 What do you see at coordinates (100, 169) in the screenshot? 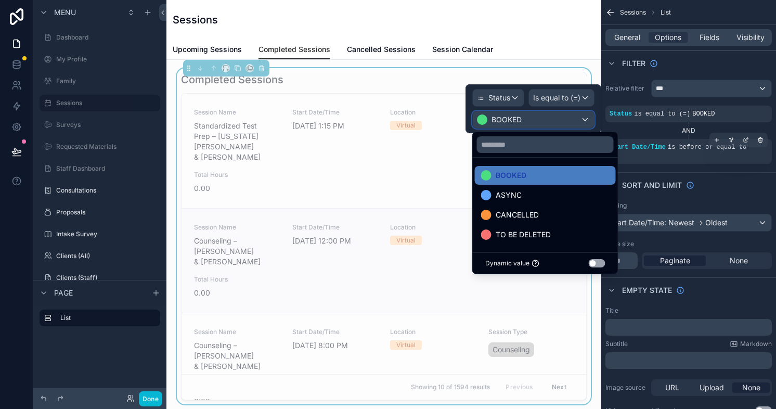
I see `a: Staff Dashboard` at bounding box center [100, 169].